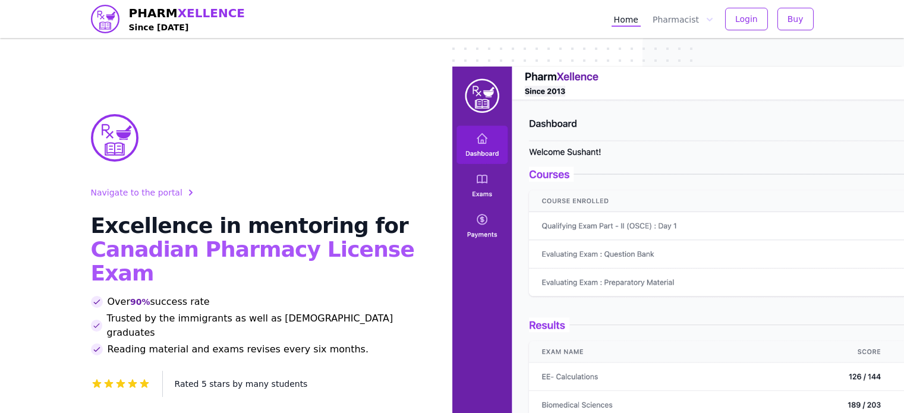 Image resolution: width=904 pixels, height=413 pixels. Describe the element at coordinates (211, 13) in the screenshot. I see `span: XELLENCE` at that location.